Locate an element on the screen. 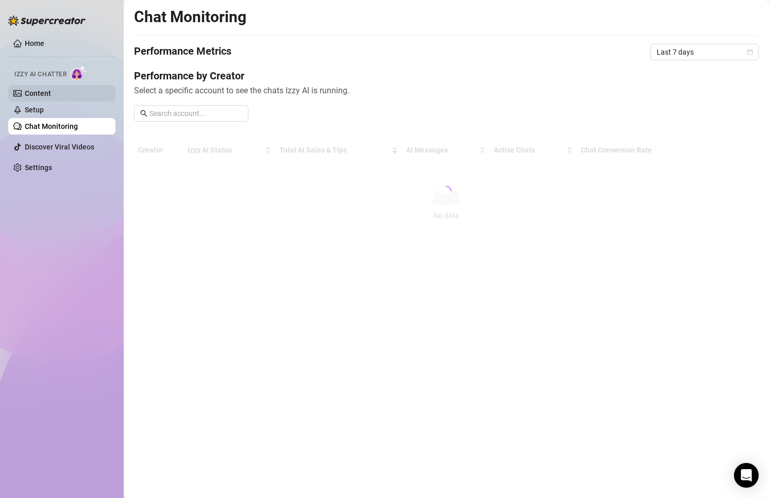 This screenshot has height=498, width=769. a: Chat Monitoring is located at coordinates (51, 126).